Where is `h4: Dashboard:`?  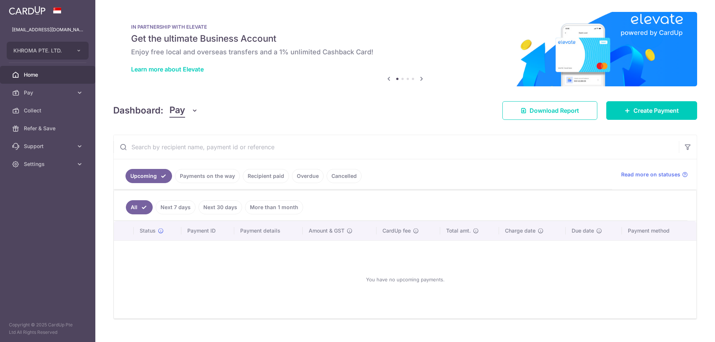
h4: Dashboard: is located at coordinates (138, 111).